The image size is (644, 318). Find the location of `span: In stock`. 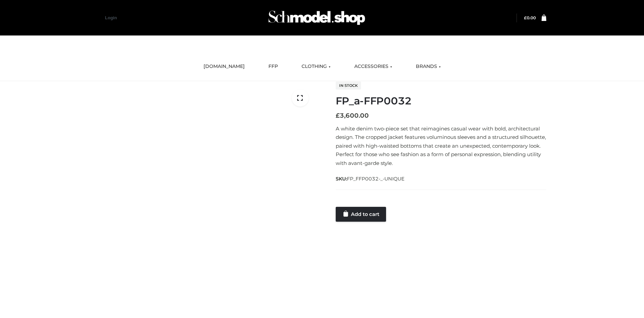

span: In stock is located at coordinates (348, 86).